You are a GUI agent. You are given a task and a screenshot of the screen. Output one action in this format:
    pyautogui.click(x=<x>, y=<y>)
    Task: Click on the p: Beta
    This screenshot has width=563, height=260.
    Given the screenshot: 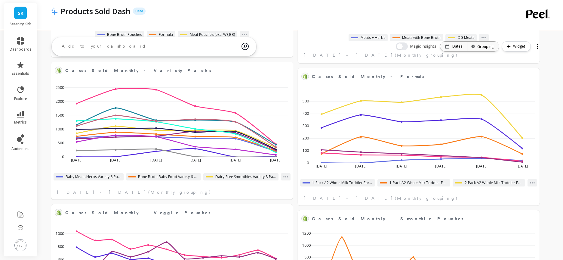 What is the action you would take?
    pyautogui.click(x=139, y=11)
    